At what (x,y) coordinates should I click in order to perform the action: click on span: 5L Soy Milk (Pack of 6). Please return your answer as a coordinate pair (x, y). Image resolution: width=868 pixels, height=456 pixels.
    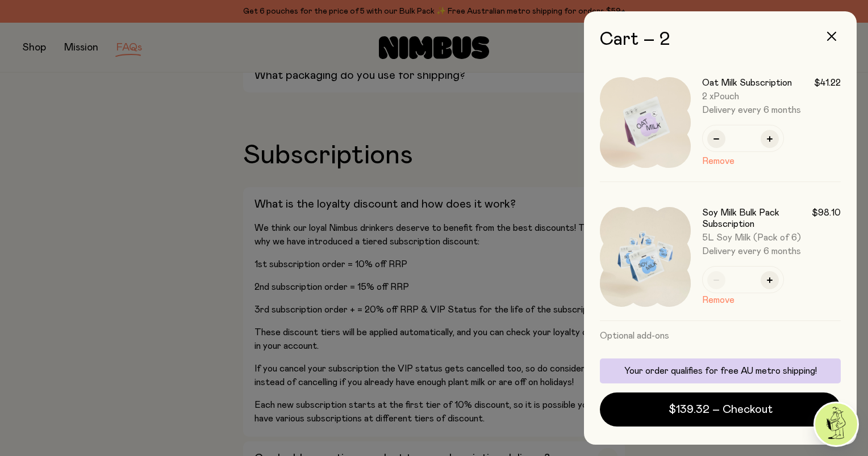
    Looking at the image, I should click on (751, 237).